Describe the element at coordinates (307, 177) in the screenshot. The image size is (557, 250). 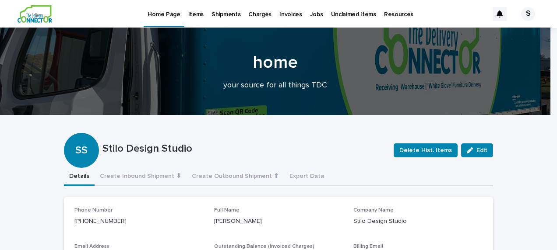
I see `button: Export Data` at that location.